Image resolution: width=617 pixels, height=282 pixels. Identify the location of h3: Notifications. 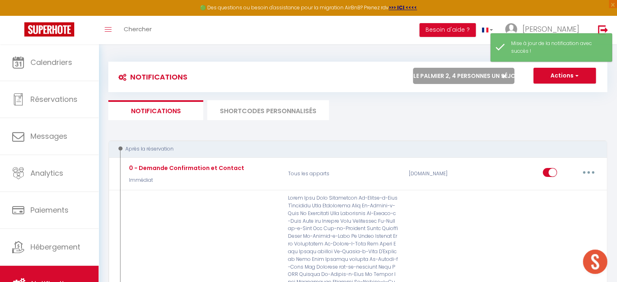
(151, 77).